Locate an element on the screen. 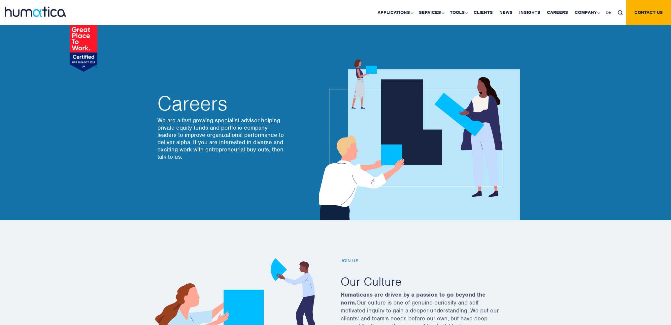 The width and height of the screenshot is (671, 325). img: logo is located at coordinates (35, 12).